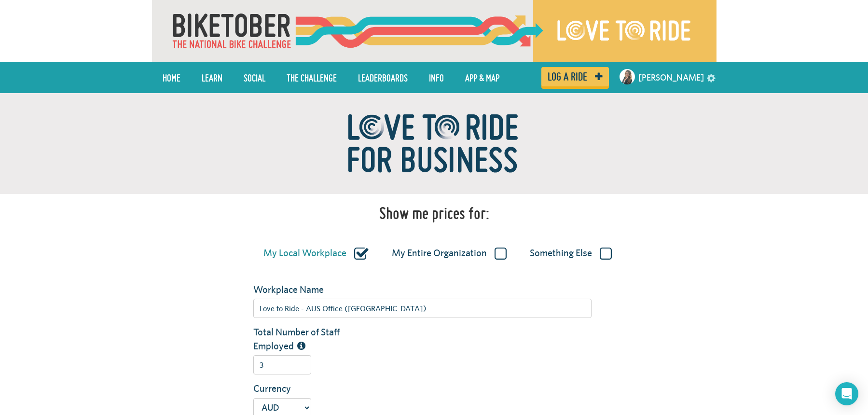 The image size is (868, 415). What do you see at coordinates (311, 78) in the screenshot?
I see `a: The Challenge` at bounding box center [311, 78].